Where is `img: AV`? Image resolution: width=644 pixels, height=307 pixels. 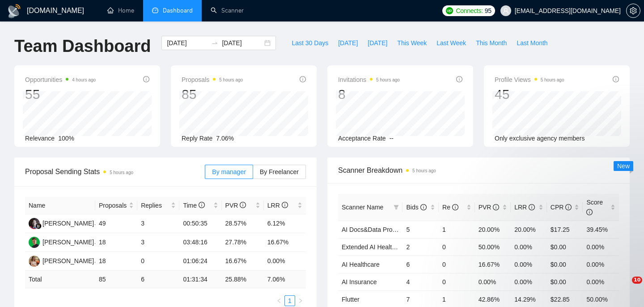
img: AV is located at coordinates (34, 261).